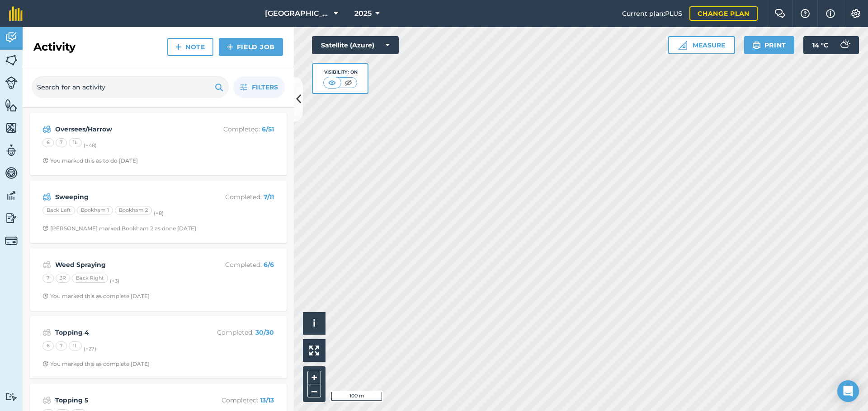  Describe the element at coordinates (264, 333) in the screenshot. I see `strong: 30 / 30` at that location.